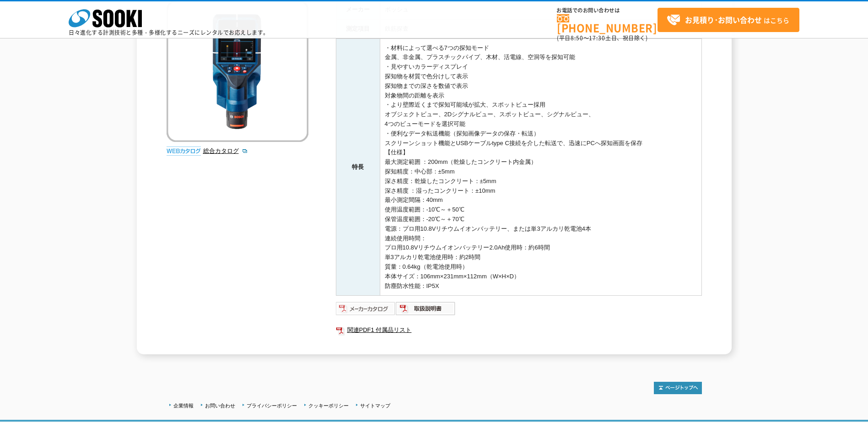 Image resolution: width=868 pixels, height=423 pixels. What do you see at coordinates (425, 309) in the screenshot?
I see `img: 取扱説明書` at bounding box center [425, 309].